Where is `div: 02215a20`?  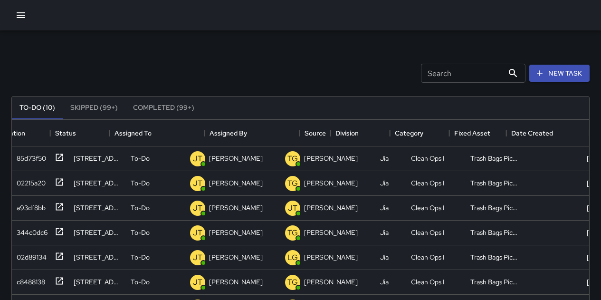
div: 02215a20 is located at coordinates (29, 181).